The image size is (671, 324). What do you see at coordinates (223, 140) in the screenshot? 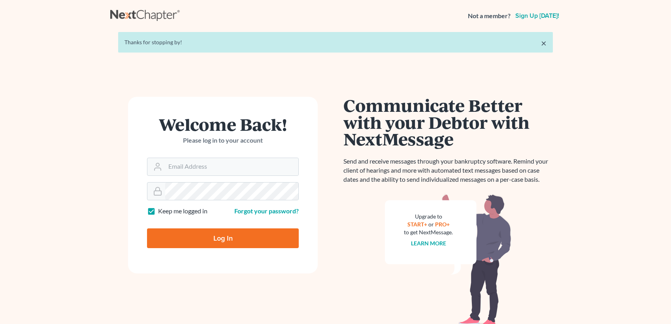
I see `p: Please log in to your account` at bounding box center [223, 140].